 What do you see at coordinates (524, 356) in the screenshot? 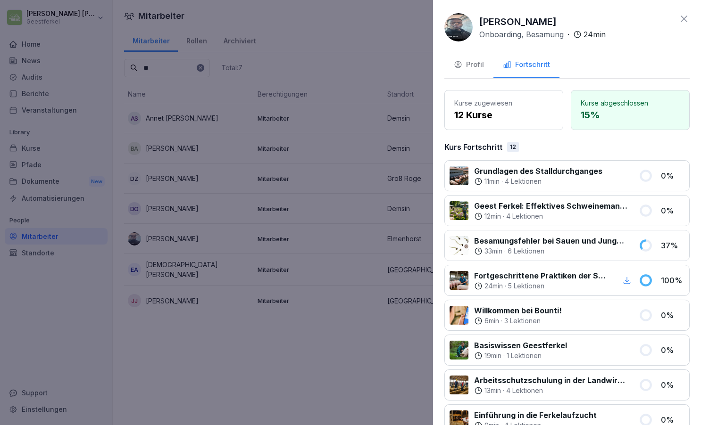
I see `p: 1 Lektionen` at bounding box center [524, 356].